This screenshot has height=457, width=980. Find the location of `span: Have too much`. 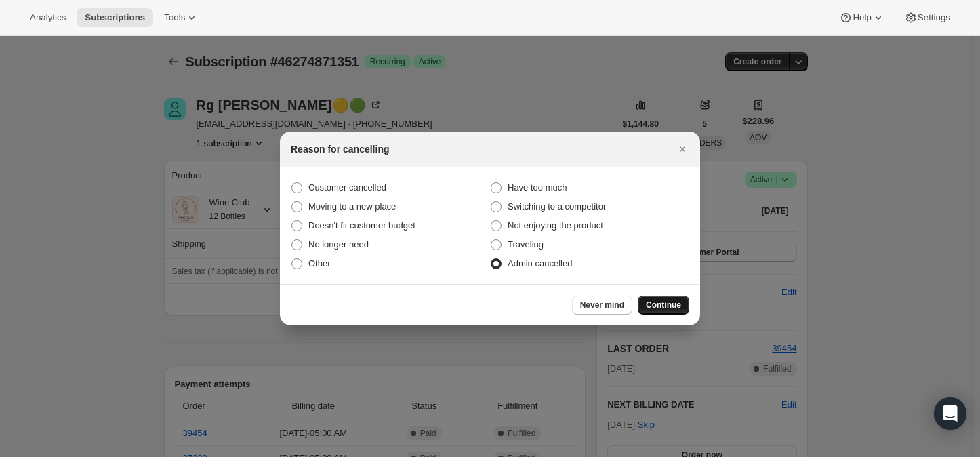

span: Have too much is located at coordinates (537, 188).